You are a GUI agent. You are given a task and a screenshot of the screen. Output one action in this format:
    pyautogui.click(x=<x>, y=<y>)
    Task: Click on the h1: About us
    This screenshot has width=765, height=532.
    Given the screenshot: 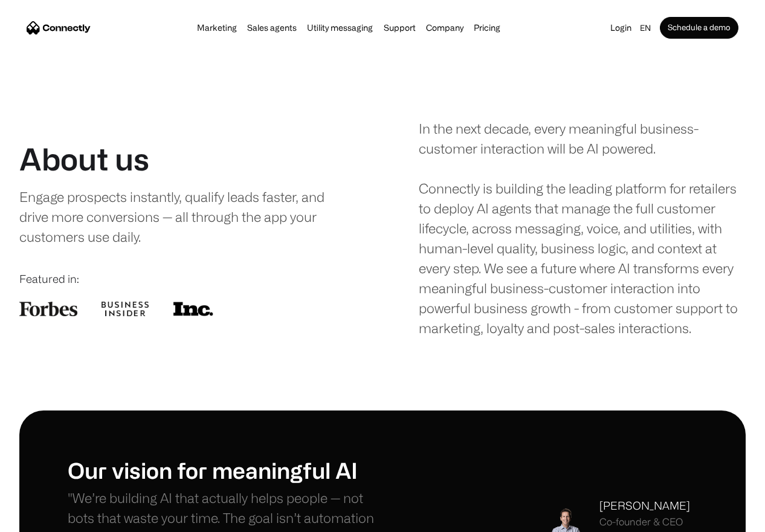 What is the action you would take?
    pyautogui.click(x=84, y=159)
    